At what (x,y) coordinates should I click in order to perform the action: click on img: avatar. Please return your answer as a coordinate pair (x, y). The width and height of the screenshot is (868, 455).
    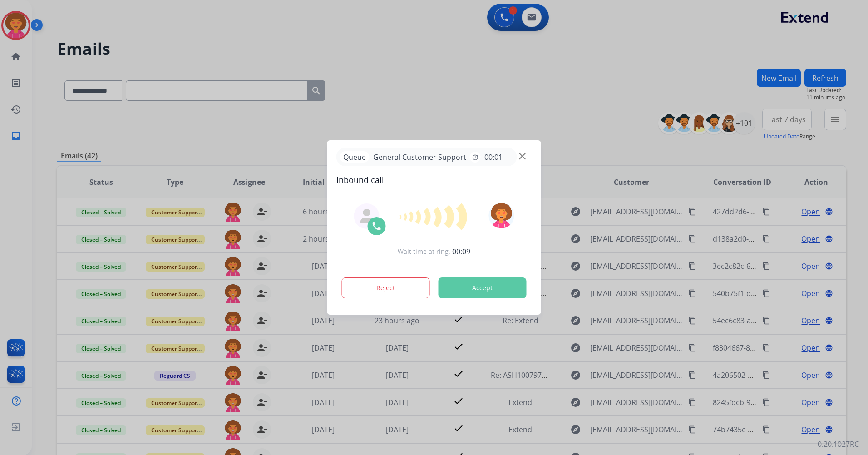
    Looking at the image, I should click on (501, 216).